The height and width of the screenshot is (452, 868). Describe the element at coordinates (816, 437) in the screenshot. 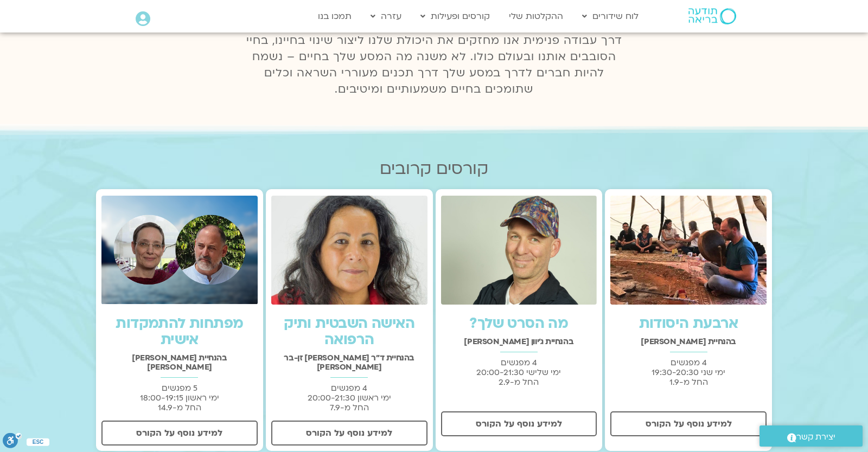

I see `span: יצירת קשר` at that location.